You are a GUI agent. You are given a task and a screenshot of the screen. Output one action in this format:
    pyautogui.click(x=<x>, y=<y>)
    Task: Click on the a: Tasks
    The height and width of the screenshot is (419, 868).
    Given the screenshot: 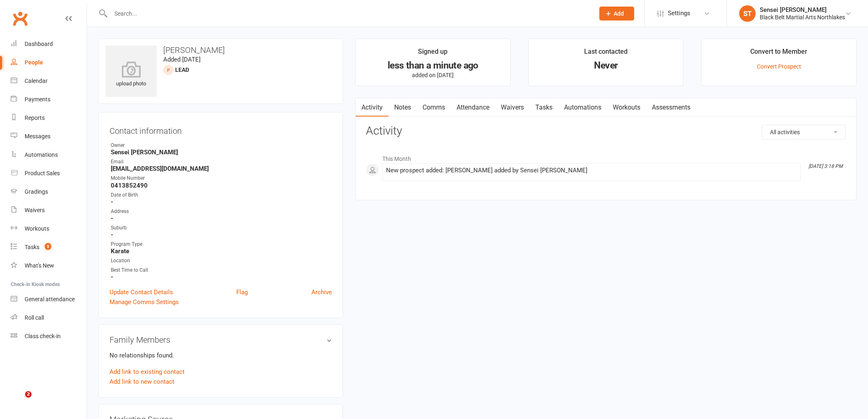 What is the action you would take?
    pyautogui.click(x=544, y=107)
    